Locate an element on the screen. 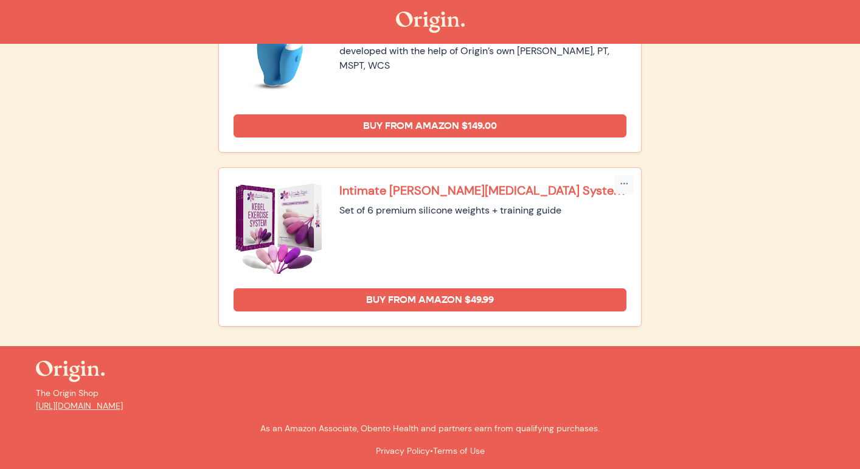 The image size is (860, 469). img: kGoal Trainer is located at coordinates (279, 54).